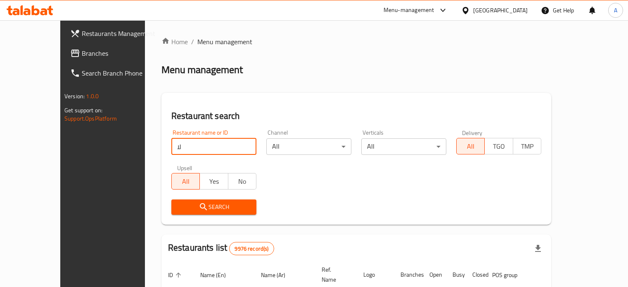 This screenshot has height=287, width=628. I want to click on span: No, so click(242, 181).